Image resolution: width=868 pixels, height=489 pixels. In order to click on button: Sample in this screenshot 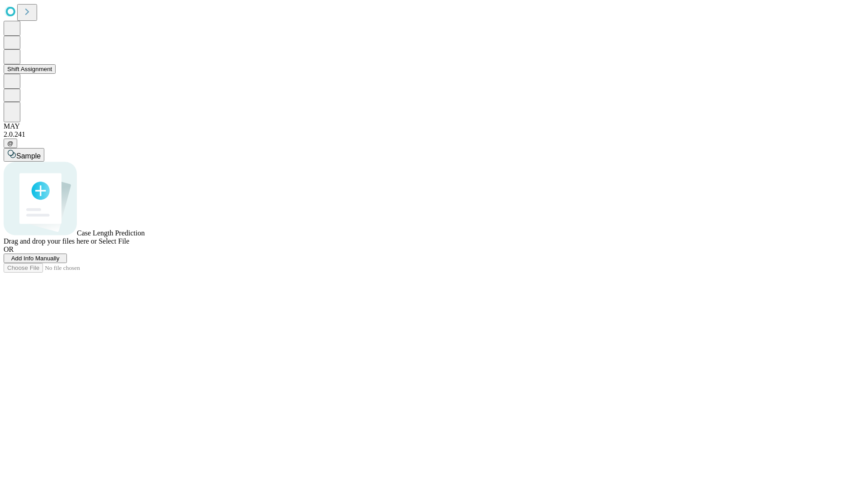, I will do `click(24, 155)`.